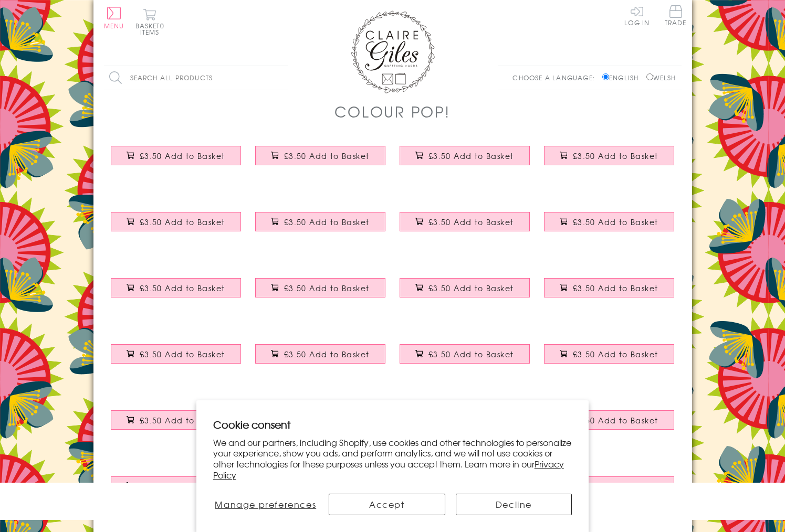 The width and height of the screenshot is (785, 532). What do you see at coordinates (609, 359) in the screenshot?
I see `a: Birthday Card, Mum Pink Flowers, Happy Birthday Mum, text foiled in shiny gold £3.50 Add to Basket` at bounding box center [609, 359].